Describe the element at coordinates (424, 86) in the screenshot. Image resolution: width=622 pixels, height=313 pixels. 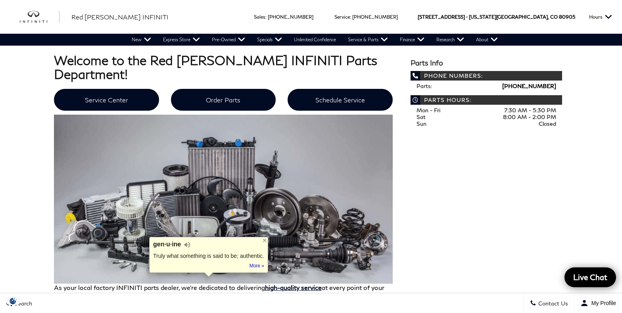
I see `span: Parts:` at that location.